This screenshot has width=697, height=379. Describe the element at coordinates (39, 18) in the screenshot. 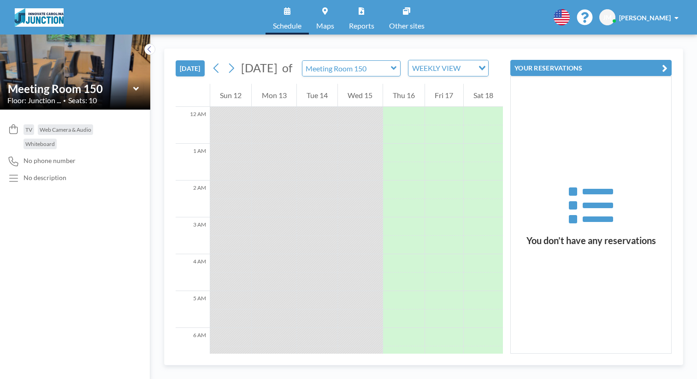

I see `img: organization-logo` at that location.